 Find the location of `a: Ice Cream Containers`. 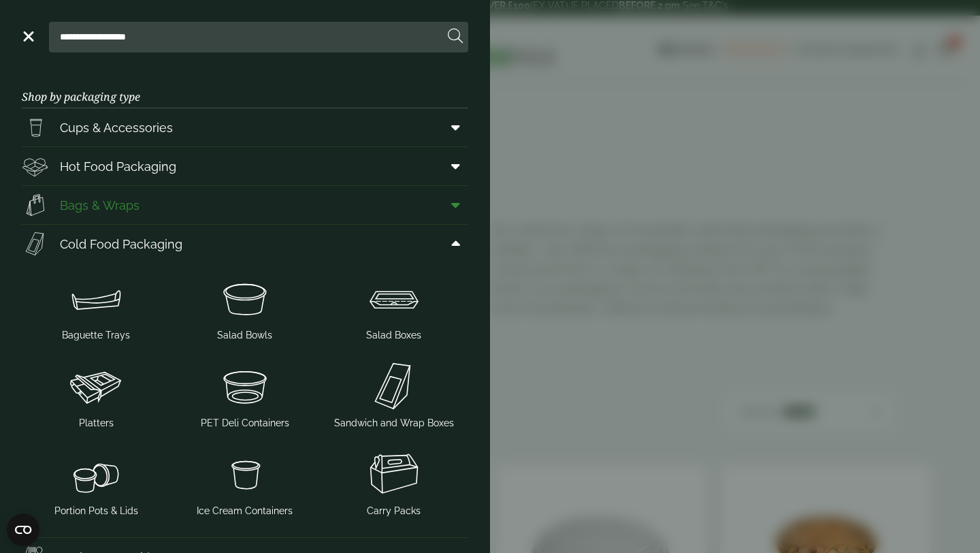

a: Ice Cream Containers is located at coordinates (245, 482).